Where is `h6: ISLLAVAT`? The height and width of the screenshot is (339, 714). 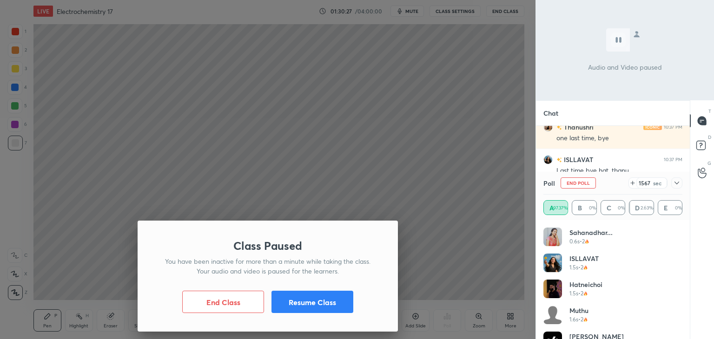 h6: ISLLAVAT is located at coordinates (577, 159).